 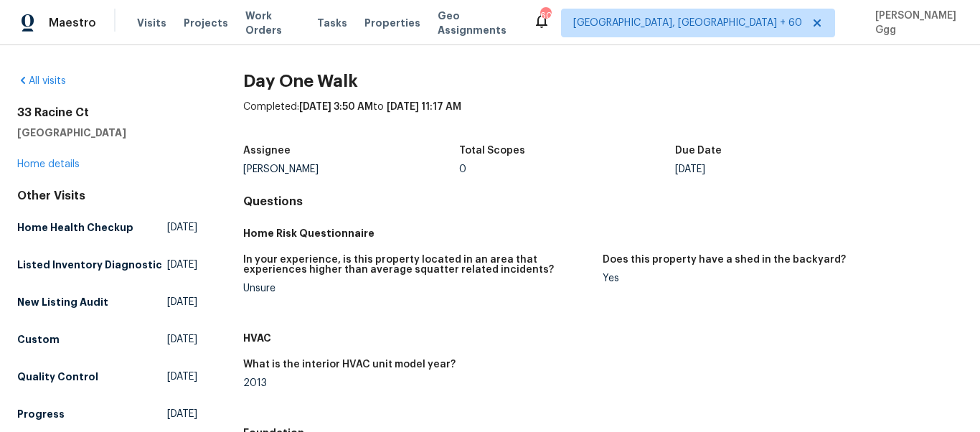 What do you see at coordinates (349, 364) in the screenshot?
I see `h5: What is the interior HVAC unit model year?` at bounding box center [349, 364].